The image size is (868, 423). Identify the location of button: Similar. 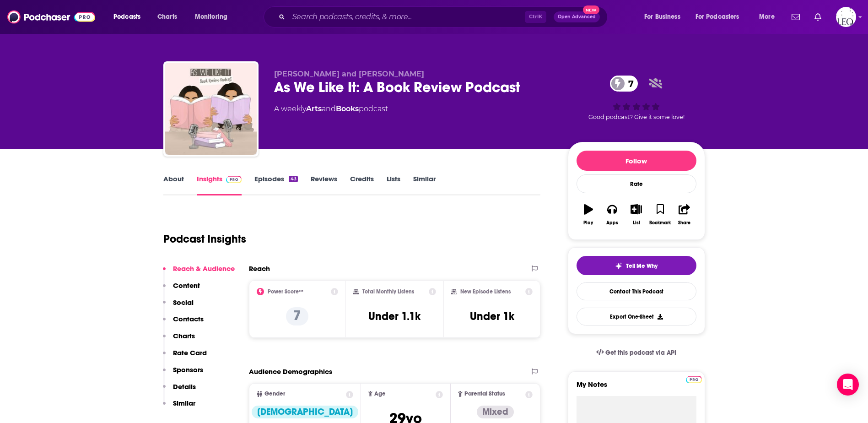
(179, 407).